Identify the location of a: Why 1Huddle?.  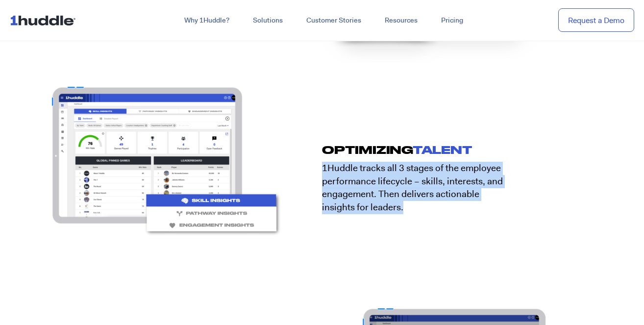
(207, 21).